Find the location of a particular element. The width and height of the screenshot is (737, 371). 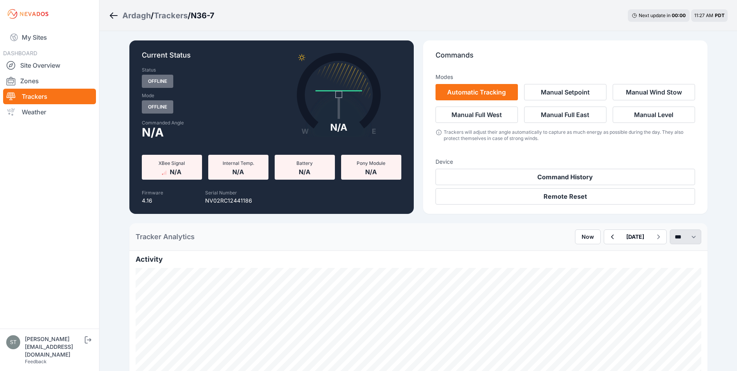

span: PDT is located at coordinates (720, 15).